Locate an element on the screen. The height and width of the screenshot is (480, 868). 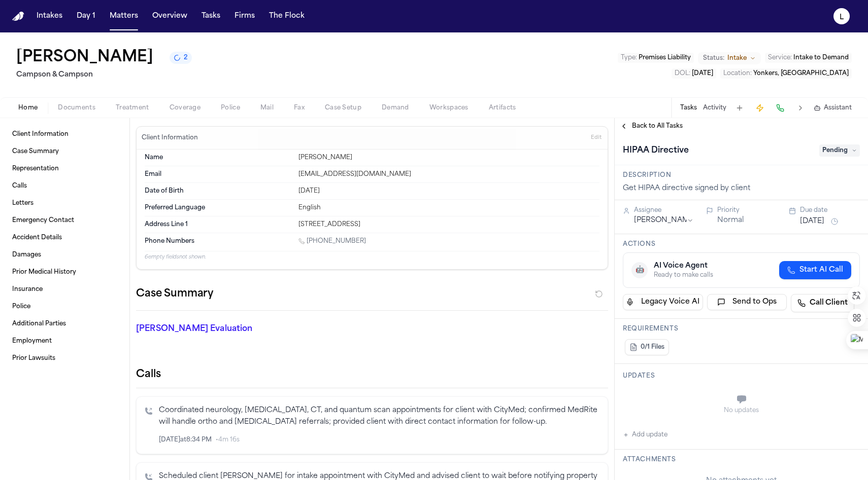
span: Intake is located at coordinates (737, 59).